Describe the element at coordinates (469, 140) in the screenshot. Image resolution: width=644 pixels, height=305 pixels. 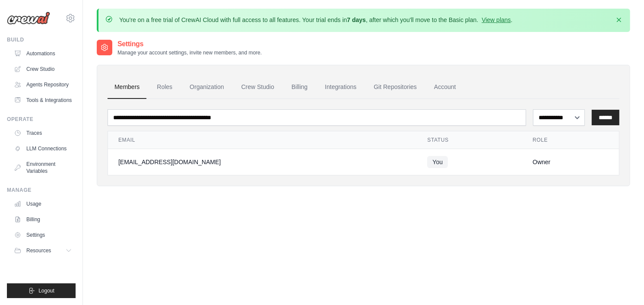
I see `th: Status` at that location.